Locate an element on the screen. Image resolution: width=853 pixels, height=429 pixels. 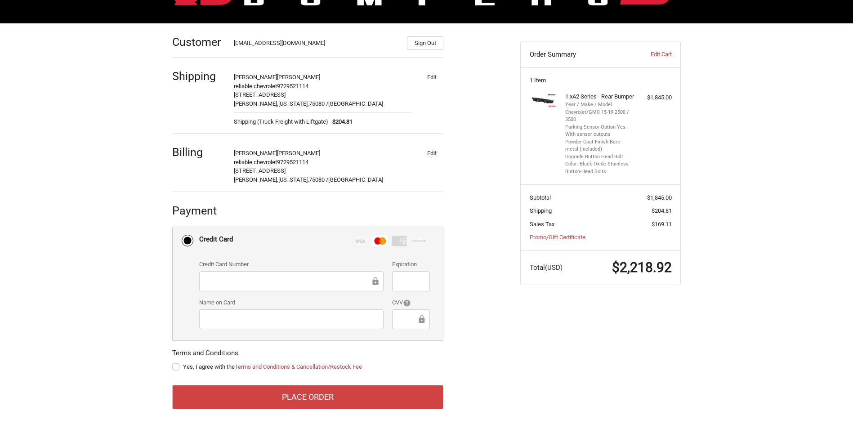
h2: Payment is located at coordinates (198, 211).